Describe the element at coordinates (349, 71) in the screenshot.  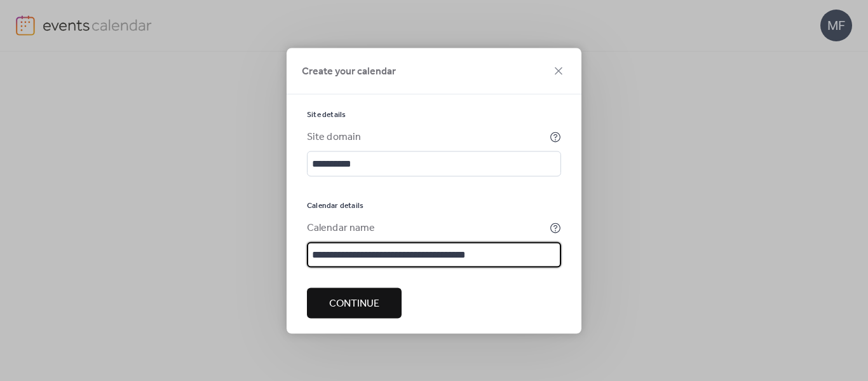
I see `span: Create your calendar` at that location.